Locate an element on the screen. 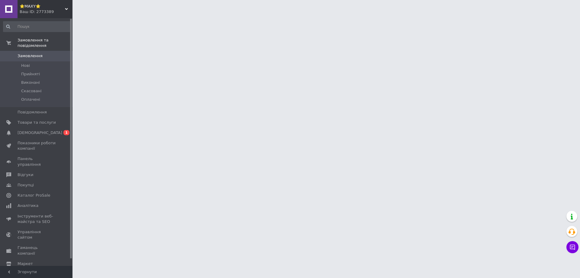 The image size is (580, 278). span: 1 is located at coordinates (66, 132).